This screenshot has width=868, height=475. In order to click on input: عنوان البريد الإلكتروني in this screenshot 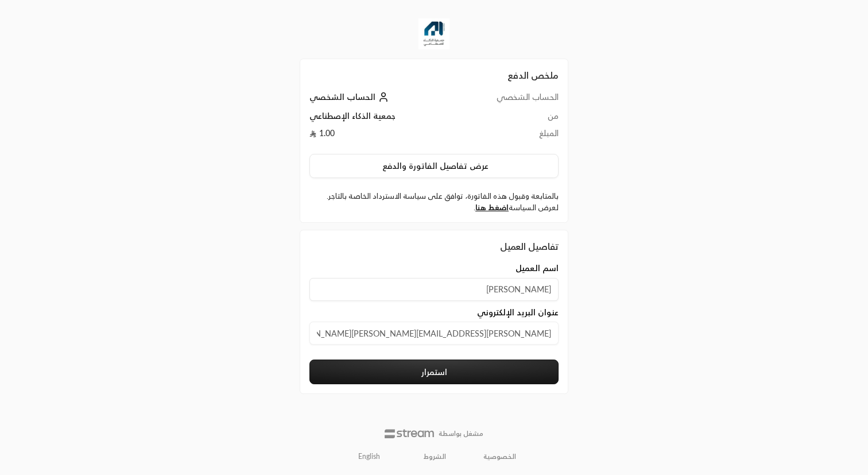, I will do `click(434, 333)`.